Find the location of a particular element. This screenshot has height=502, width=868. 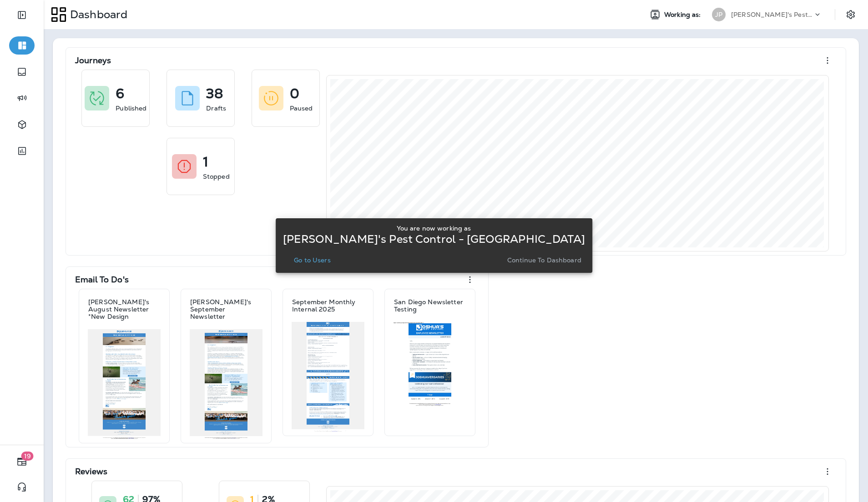

img: 761e7cda-6bf5-4519-8cb6-b48eb8655349.jpg is located at coordinates (226, 384).